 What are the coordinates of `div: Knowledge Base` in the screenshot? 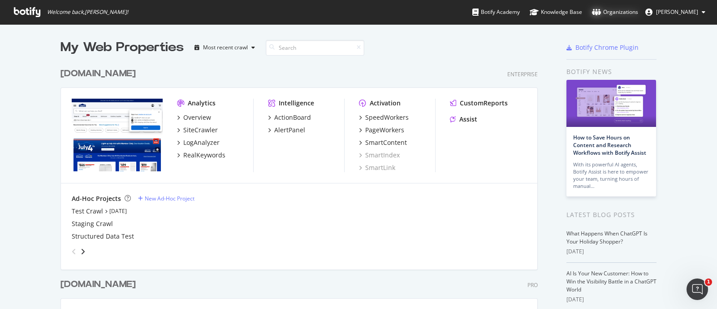 It's located at (555, 12).